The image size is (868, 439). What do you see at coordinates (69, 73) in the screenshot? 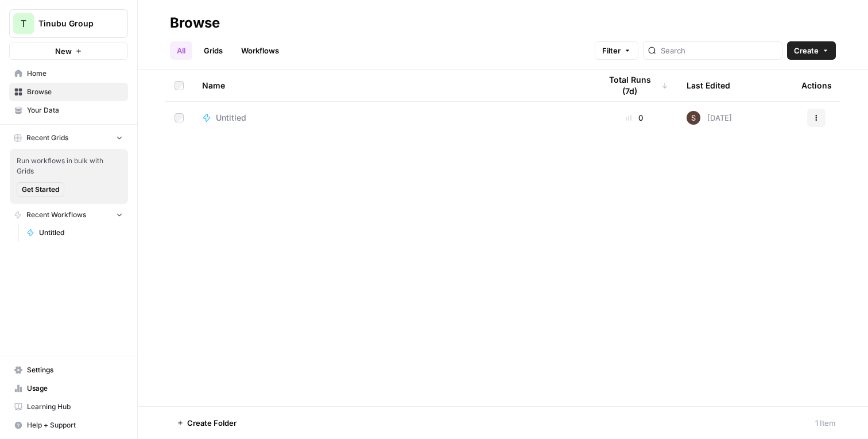
I see `a: Home` at bounding box center [69, 73].